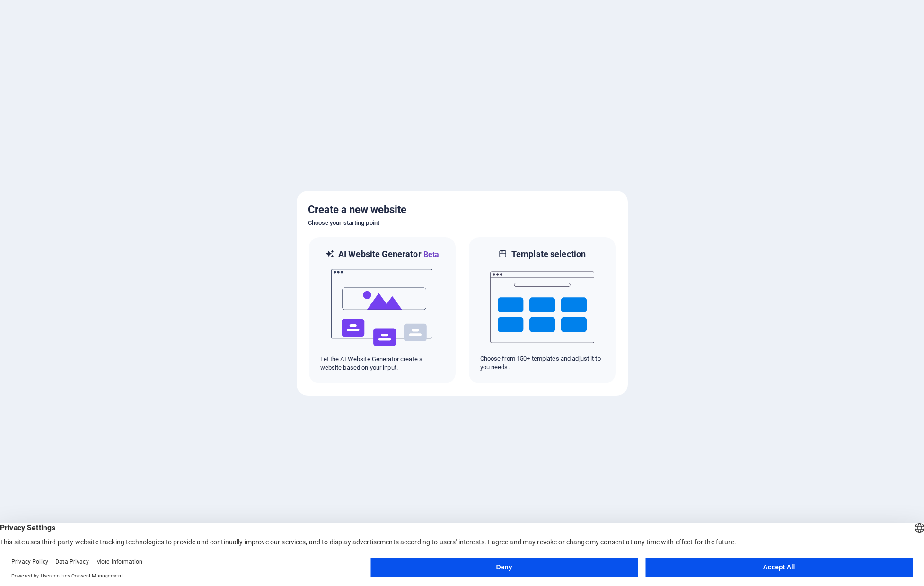 The width and height of the screenshot is (924, 586). Describe the element at coordinates (462, 223) in the screenshot. I see `h6: Choose your starting point` at that location.